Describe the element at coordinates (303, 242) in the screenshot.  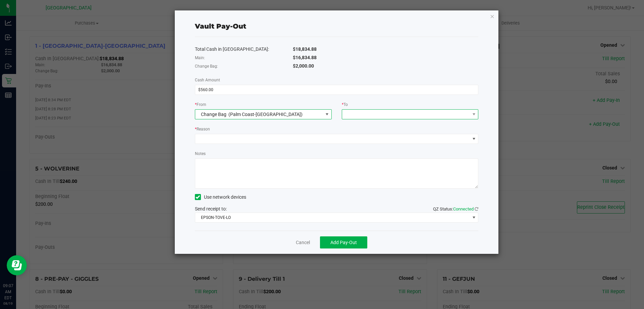
I see `a: Cancel` at that location.